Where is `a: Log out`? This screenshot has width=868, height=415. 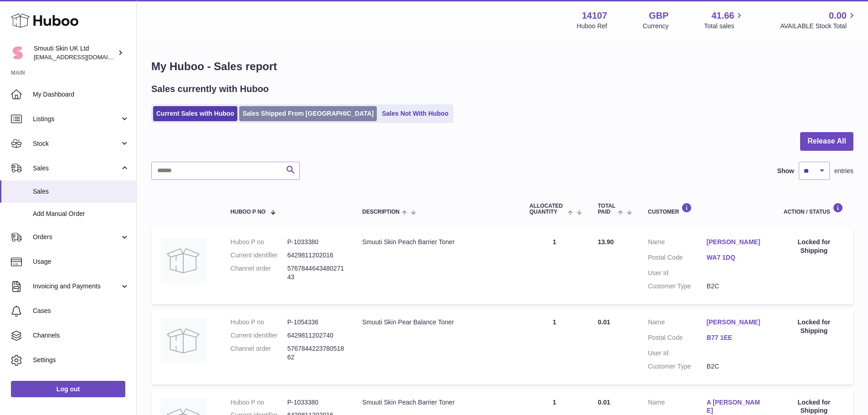 a: Log out is located at coordinates (68, 389).